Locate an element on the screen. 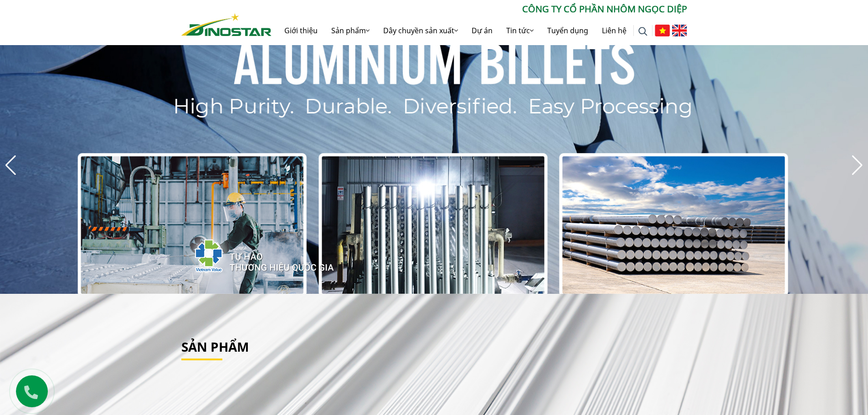  div: Previous slide is located at coordinates (10, 165).